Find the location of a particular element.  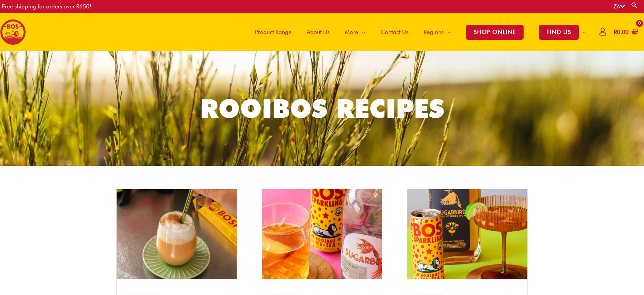

span: R is located at coordinates (615, 32).